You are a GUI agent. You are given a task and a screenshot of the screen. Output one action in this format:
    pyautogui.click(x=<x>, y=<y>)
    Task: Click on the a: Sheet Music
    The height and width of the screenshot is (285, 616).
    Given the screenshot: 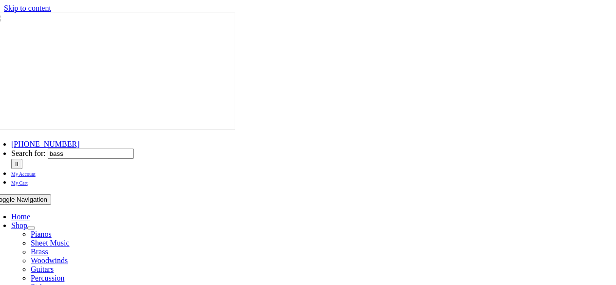 What is the action you would take?
    pyautogui.click(x=50, y=242)
    